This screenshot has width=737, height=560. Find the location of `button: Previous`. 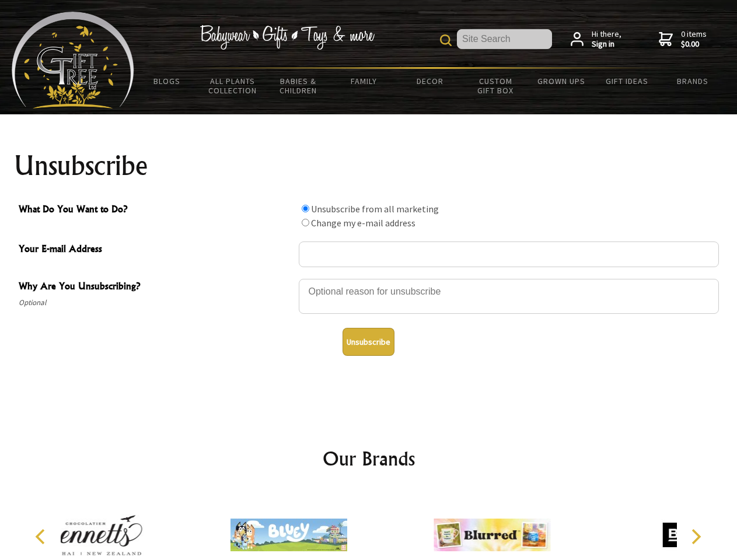

button: Previous is located at coordinates (42, 536).